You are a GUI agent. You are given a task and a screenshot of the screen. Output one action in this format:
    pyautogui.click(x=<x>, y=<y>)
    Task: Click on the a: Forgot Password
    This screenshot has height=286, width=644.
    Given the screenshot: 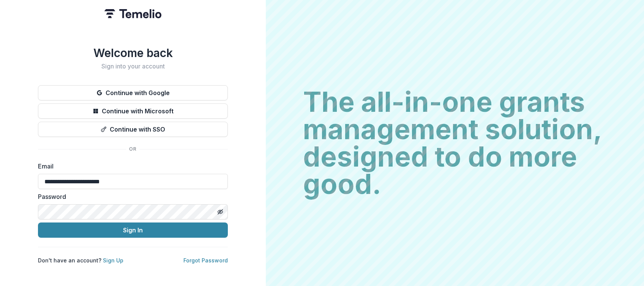 What is the action you would take?
    pyautogui.click(x=205, y=260)
    